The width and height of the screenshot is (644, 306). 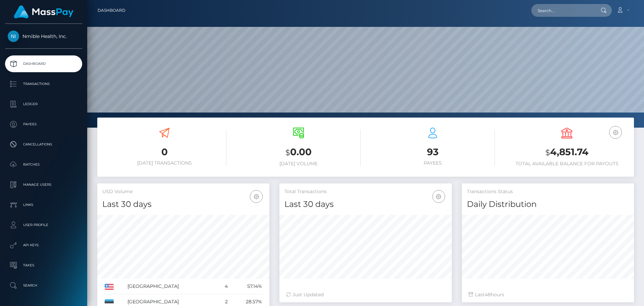 What do you see at coordinates (365, 295) in the screenshot?
I see `div: Just Updated` at bounding box center [365, 295].